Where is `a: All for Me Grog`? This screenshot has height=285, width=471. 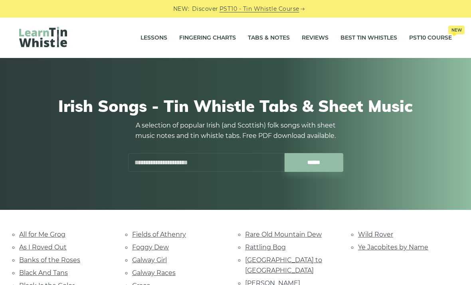 a: All for Me Grog is located at coordinates (42, 234).